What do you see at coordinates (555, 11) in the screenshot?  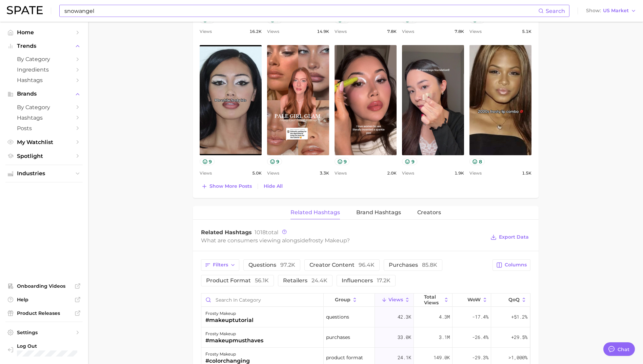 I see `span: Search` at bounding box center [555, 11].